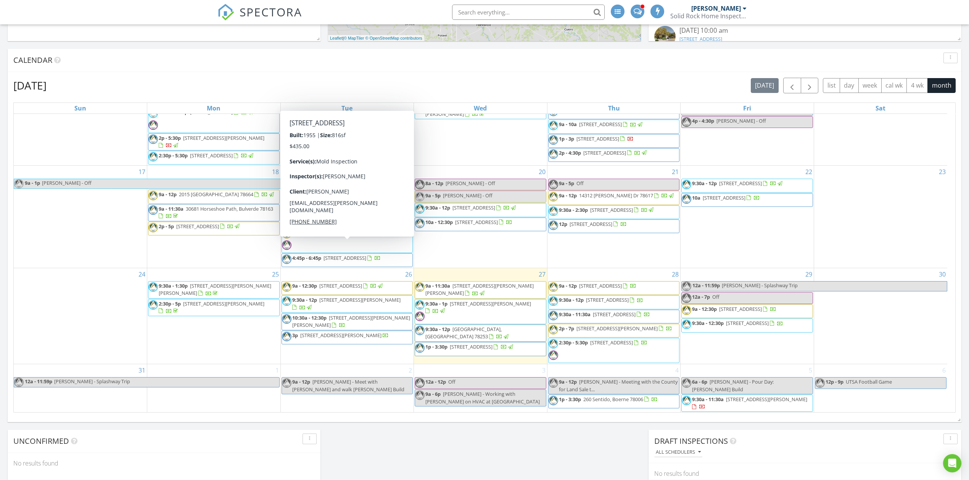 This screenshot has width=969, height=480. Describe the element at coordinates (528, 12) in the screenshot. I see `input: Search everything...` at that location.